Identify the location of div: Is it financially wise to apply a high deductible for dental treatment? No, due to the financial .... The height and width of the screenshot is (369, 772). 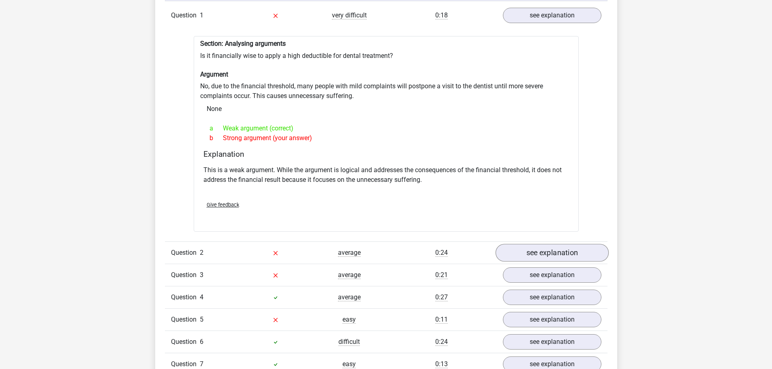
(386, 134).